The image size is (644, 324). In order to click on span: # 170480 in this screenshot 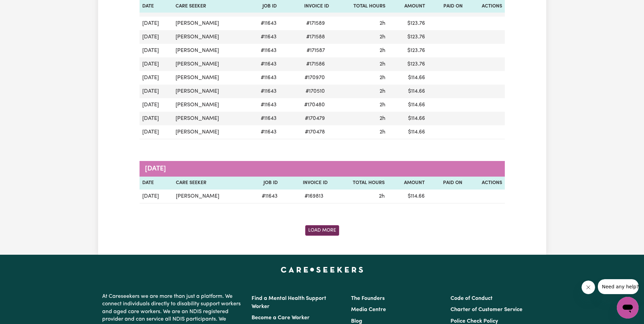, I will do `click(314, 105)`.